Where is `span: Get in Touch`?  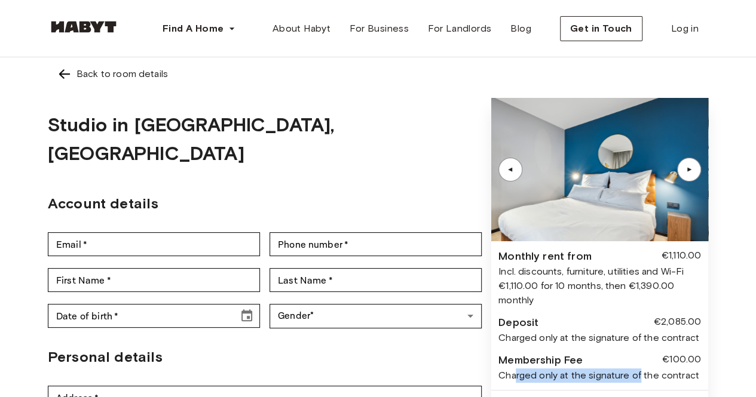
span: Get in Touch is located at coordinates (601, 29).